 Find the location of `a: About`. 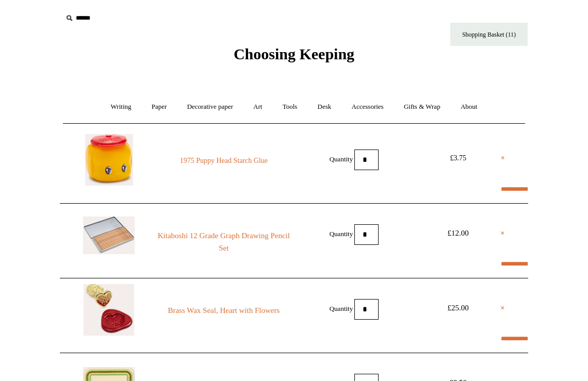

a: About is located at coordinates (469, 107).